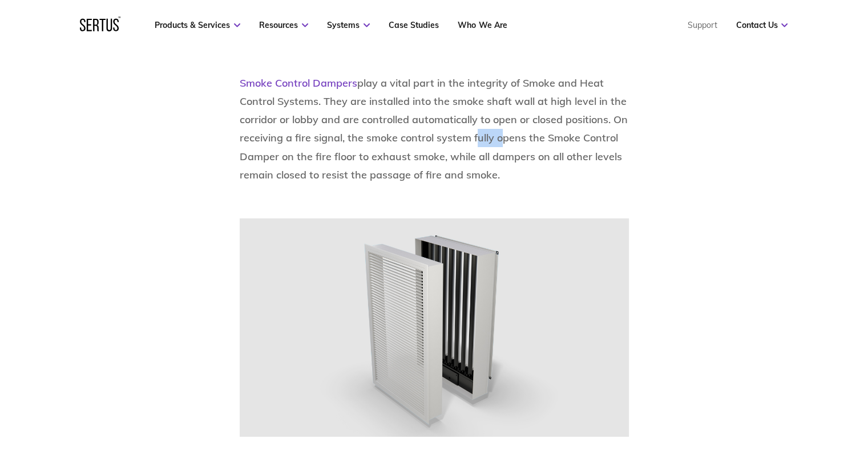  What do you see at coordinates (761, 25) in the screenshot?
I see `a: Contact Us` at bounding box center [761, 25].